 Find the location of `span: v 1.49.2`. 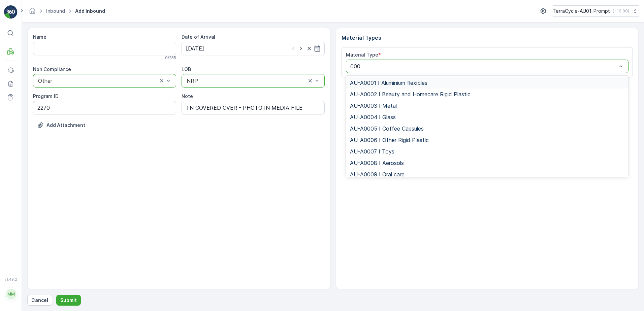

span: v 1.49.2 is located at coordinates (11, 279).